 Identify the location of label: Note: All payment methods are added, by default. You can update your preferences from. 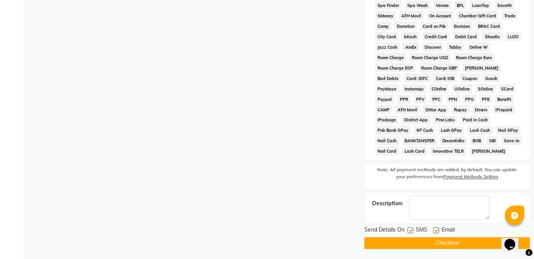
(447, 175).